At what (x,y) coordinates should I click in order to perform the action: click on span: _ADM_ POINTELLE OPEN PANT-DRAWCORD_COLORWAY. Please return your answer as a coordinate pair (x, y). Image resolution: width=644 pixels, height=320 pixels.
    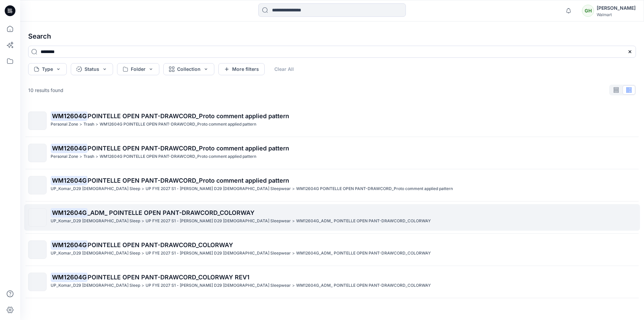
    Looking at the image, I should click on (171, 212).